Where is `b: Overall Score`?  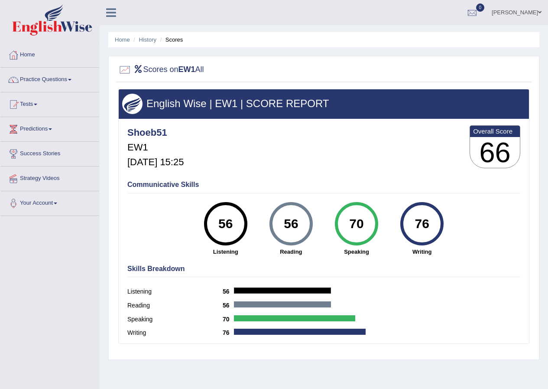 b: Overall Score is located at coordinates (495, 131).